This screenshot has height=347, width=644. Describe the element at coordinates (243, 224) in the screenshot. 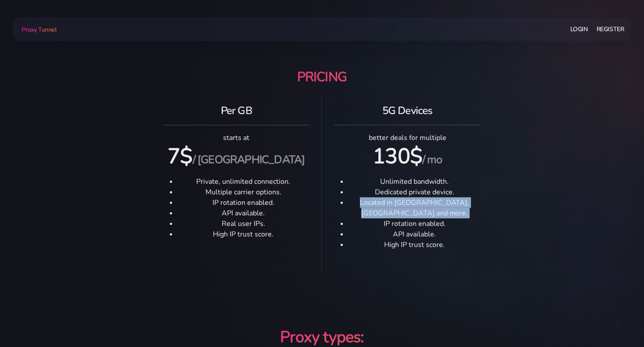

I see `li: Real user IPs.` at that location.